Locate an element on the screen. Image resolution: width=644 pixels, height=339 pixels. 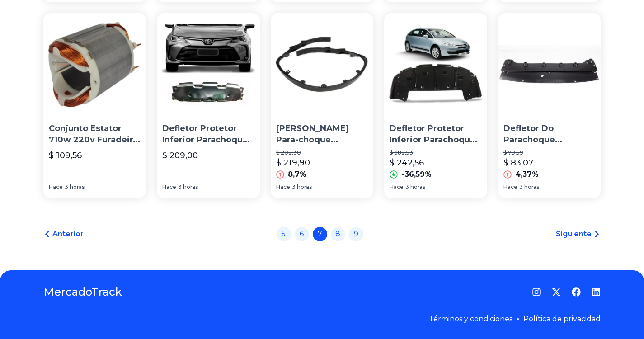
p: $ 219,90 is located at coordinates (293, 163).